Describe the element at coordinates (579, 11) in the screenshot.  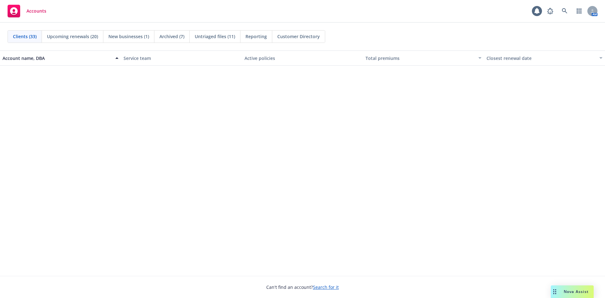
I see `a: Switch app` at that location.